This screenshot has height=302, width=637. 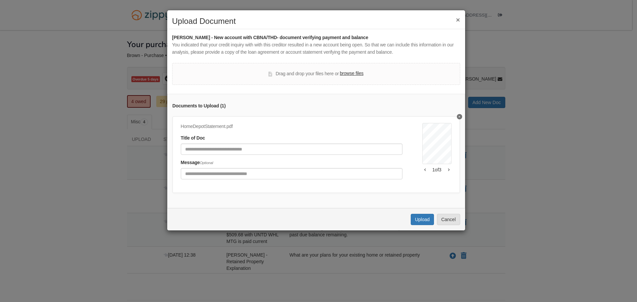 What do you see at coordinates (197, 163) in the screenshot?
I see `label: Message` at bounding box center [197, 163].